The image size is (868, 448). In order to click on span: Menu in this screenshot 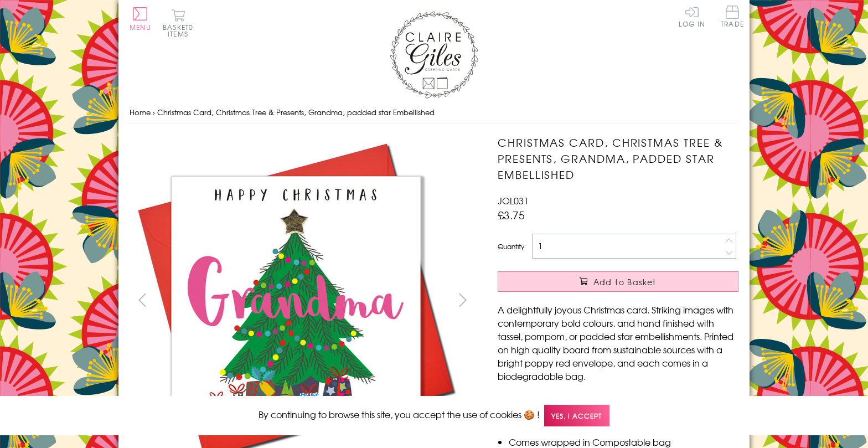, I will do `click(140, 27)`.